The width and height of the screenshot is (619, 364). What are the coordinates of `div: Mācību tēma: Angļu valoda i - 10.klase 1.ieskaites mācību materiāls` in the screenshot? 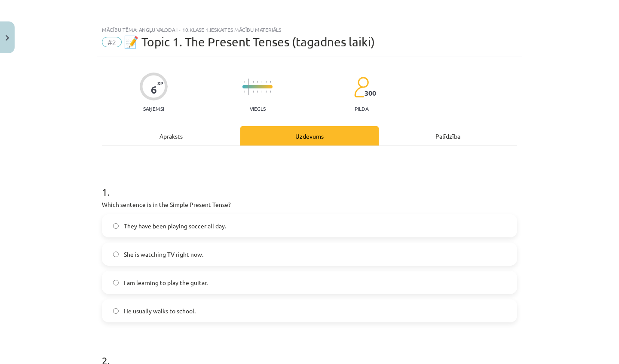 It's located at (310, 30).